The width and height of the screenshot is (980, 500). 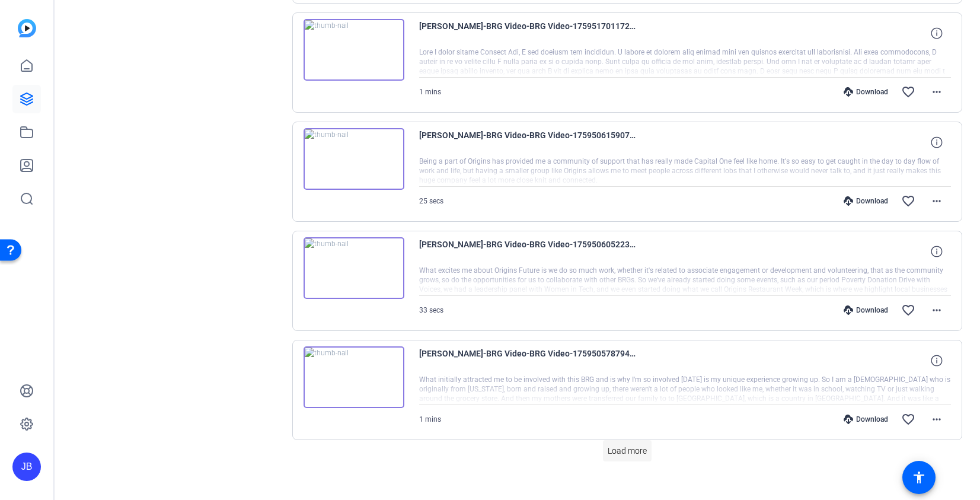 What do you see at coordinates (26, 467) in the screenshot?
I see `div: JB` at bounding box center [26, 467].